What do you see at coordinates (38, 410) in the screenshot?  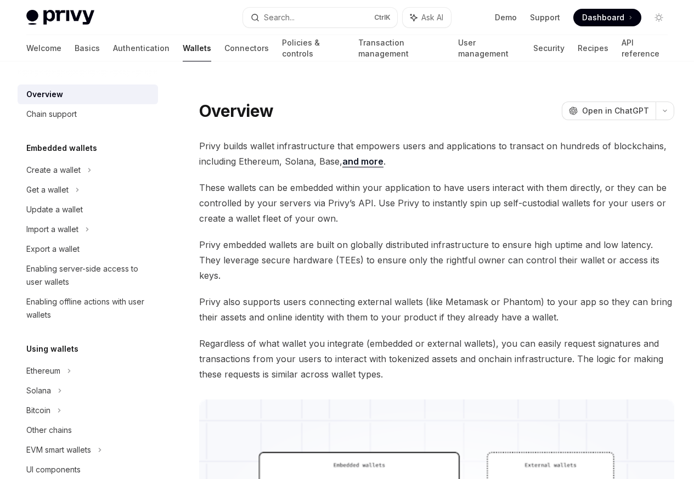 I see `div: Bitcoin` at bounding box center [38, 410].